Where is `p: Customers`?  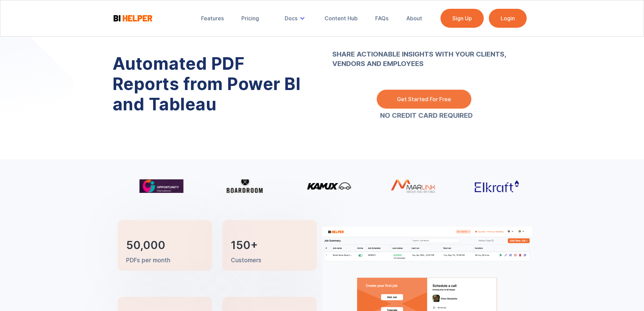 p: Customers is located at coordinates (246, 260).